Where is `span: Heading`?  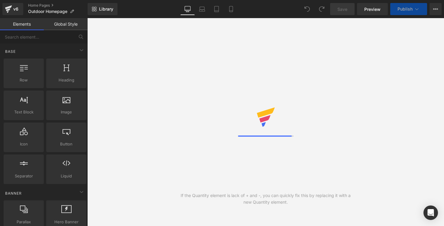
span: Heading is located at coordinates (66, 80).